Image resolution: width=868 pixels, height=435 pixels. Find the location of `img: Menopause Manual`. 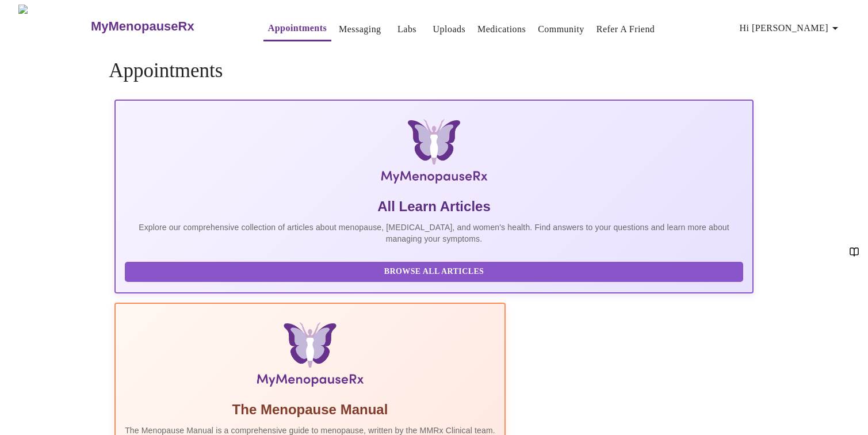

img: Menopause Manual is located at coordinates (310, 357).